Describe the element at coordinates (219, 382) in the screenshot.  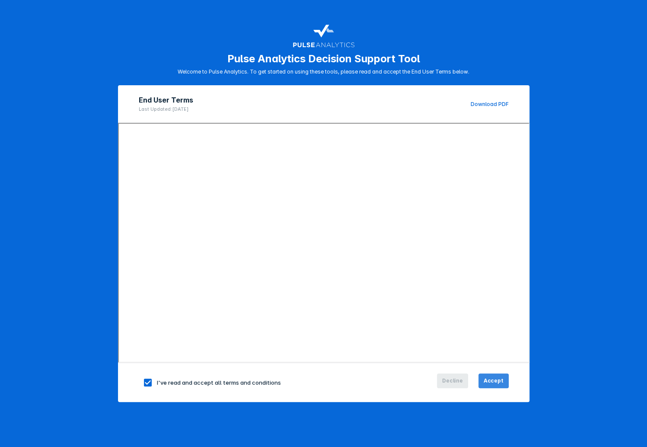
I see `span: I've read and accept all terms and conditions` at that location.